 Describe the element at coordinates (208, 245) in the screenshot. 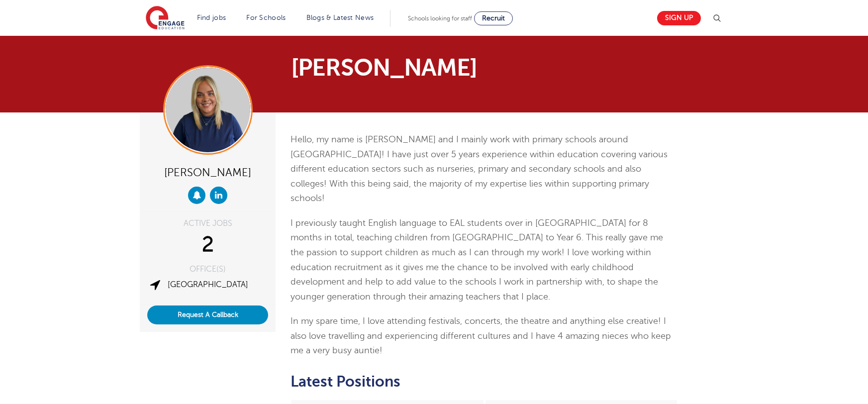

I see `div: 2` at that location.